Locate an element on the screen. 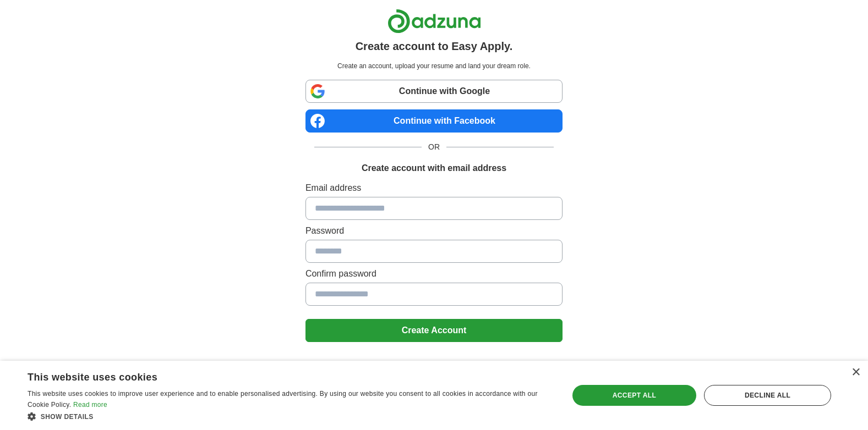  div: Close is located at coordinates (856, 373).